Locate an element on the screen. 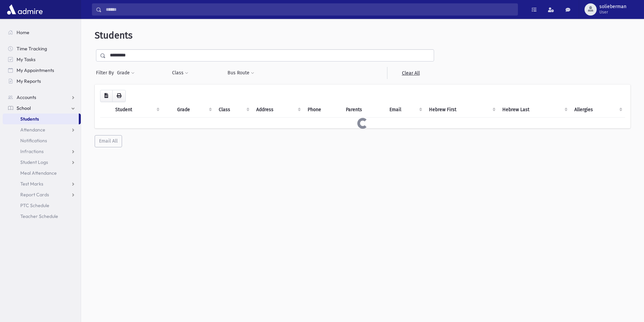 This screenshot has width=644, height=322. a: Student Logs is located at coordinates (42, 162).